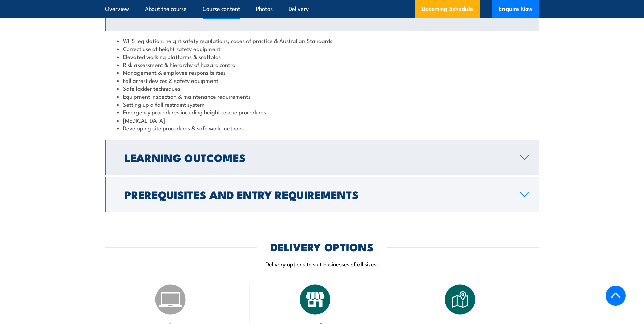 The height and width of the screenshot is (324, 644). I want to click on li: Developing site procedures & safe work methods, so click(322, 128).